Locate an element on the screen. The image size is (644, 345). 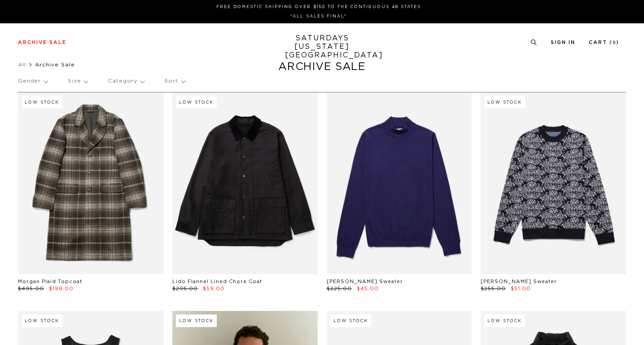
span: $225.00 is located at coordinates (339, 289).